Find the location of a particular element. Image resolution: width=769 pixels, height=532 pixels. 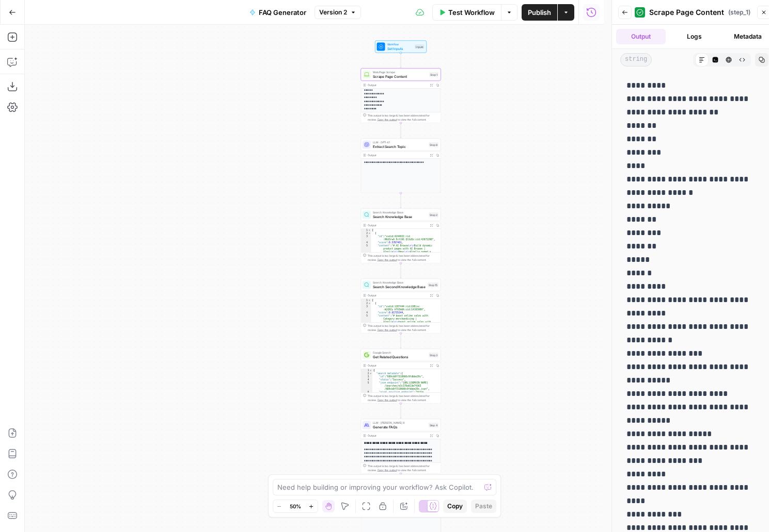

span: Version 2 is located at coordinates (333, 13).